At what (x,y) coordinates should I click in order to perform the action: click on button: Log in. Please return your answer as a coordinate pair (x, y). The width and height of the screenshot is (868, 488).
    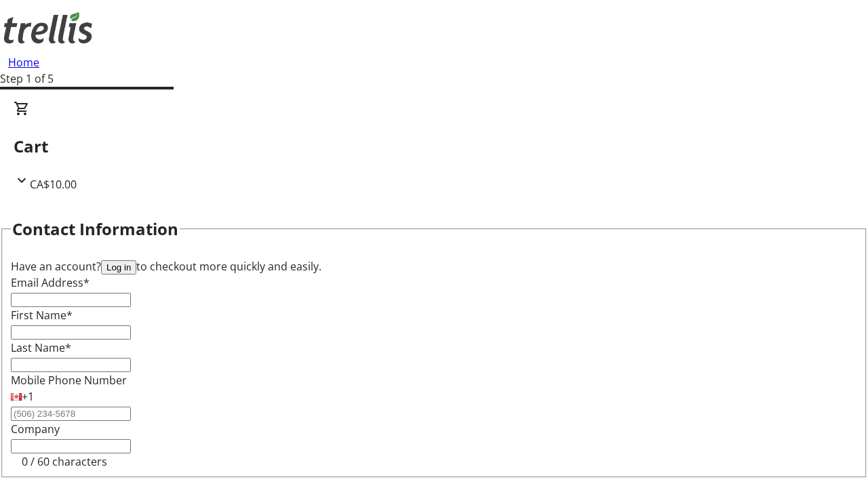
    Looking at the image, I should click on (119, 267).